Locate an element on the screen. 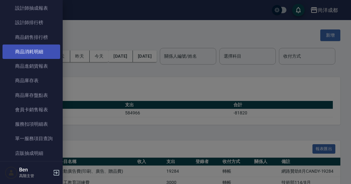 Image resolution: width=351 pixels, height=184 pixels. a: 服務扣項明細表 is located at coordinates (31, 124).